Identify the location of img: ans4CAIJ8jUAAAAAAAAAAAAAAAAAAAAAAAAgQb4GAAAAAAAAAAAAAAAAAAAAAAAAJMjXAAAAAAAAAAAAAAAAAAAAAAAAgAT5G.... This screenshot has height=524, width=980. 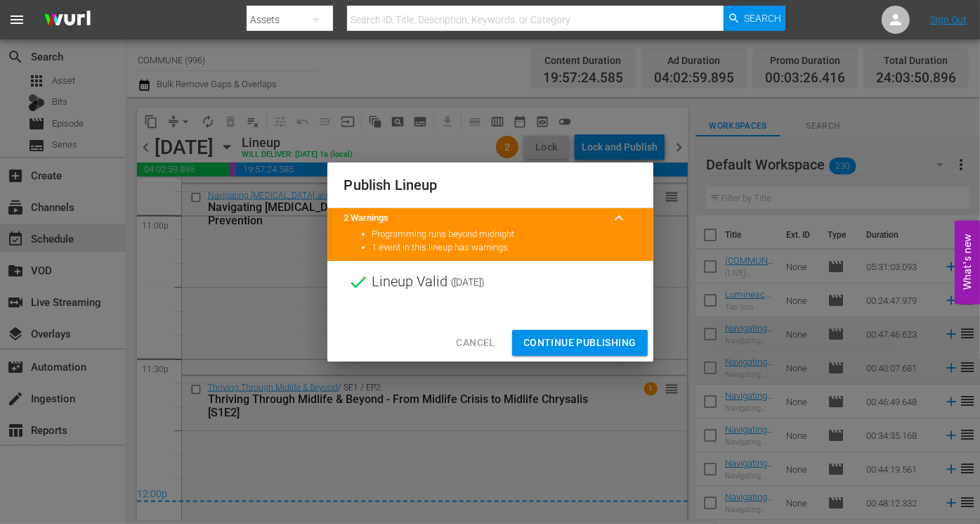
(68, 20).